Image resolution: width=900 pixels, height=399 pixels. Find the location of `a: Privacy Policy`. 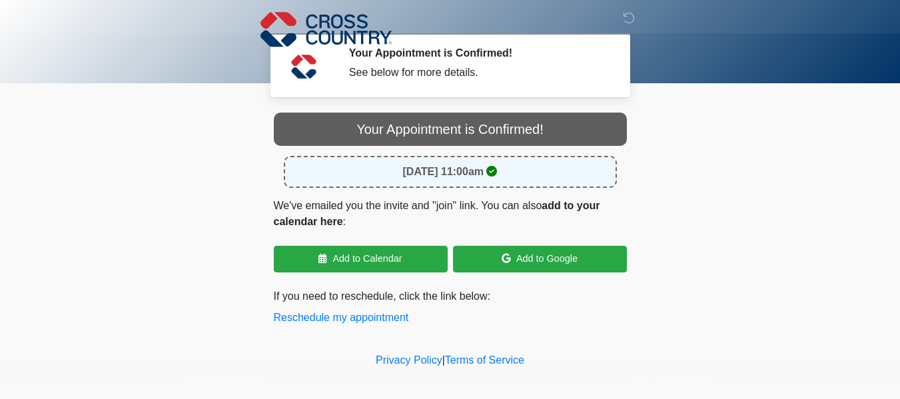

a: Privacy Policy is located at coordinates (409, 360).